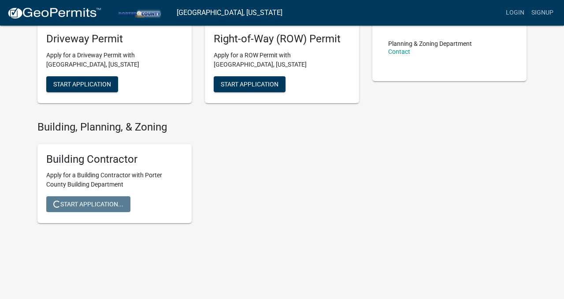 This screenshot has width=564, height=299. I want to click on a: Contact, so click(399, 52).